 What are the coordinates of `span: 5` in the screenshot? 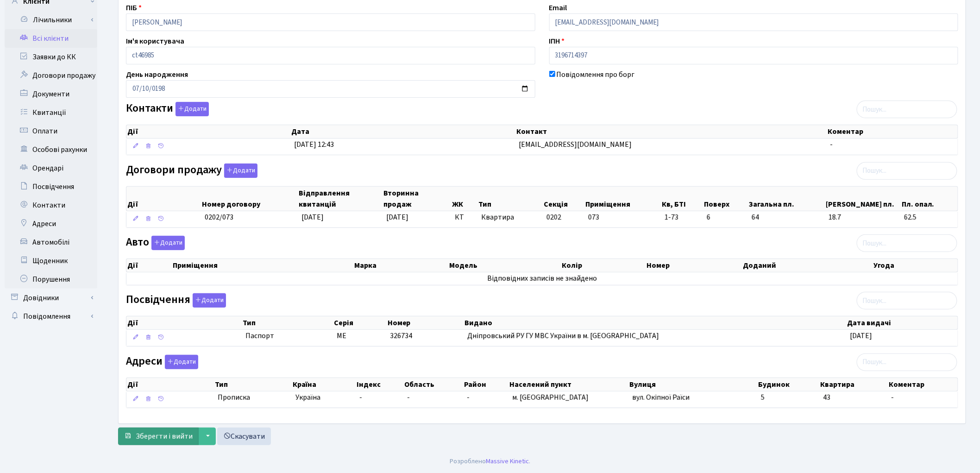 It's located at (763, 398).